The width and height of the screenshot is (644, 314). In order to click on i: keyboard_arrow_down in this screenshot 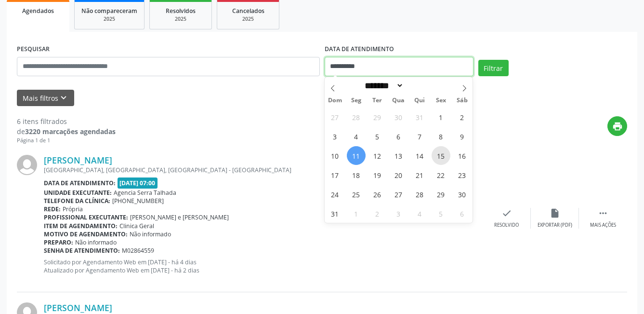, I will do `click(64, 98)`.